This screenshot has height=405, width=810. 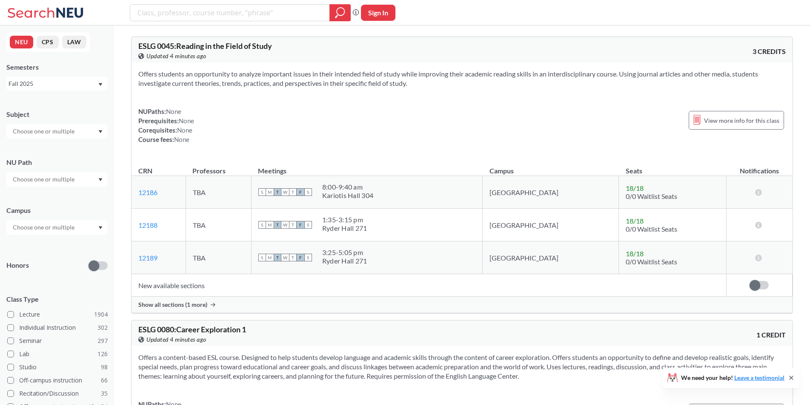 What do you see at coordinates (145, 171) in the screenshot?
I see `div: CRN` at bounding box center [145, 171].